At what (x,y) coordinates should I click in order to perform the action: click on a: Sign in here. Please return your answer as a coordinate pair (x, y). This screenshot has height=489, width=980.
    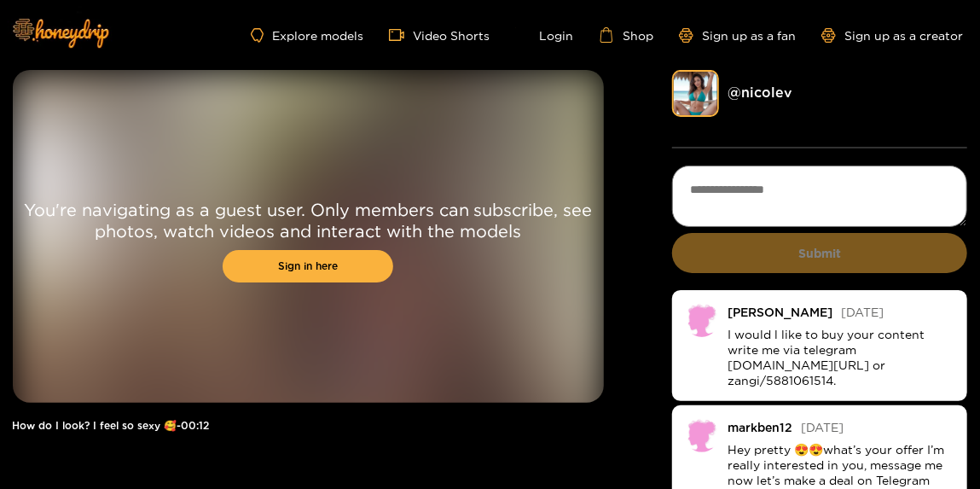
    Looking at the image, I should click on (308, 266).